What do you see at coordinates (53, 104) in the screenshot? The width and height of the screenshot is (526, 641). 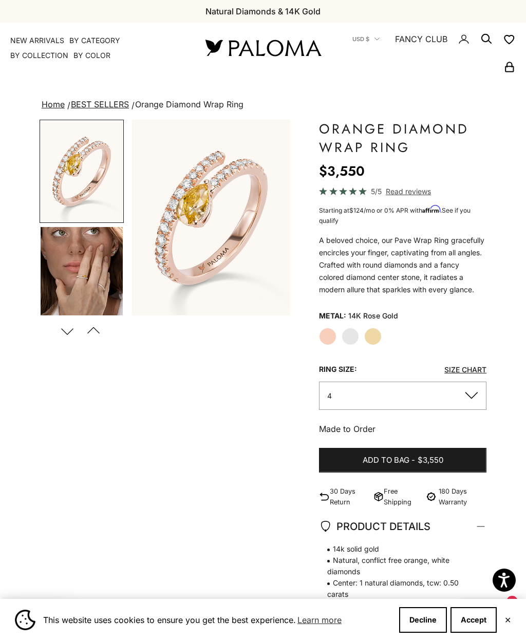 I see `a: Home` at bounding box center [53, 104].